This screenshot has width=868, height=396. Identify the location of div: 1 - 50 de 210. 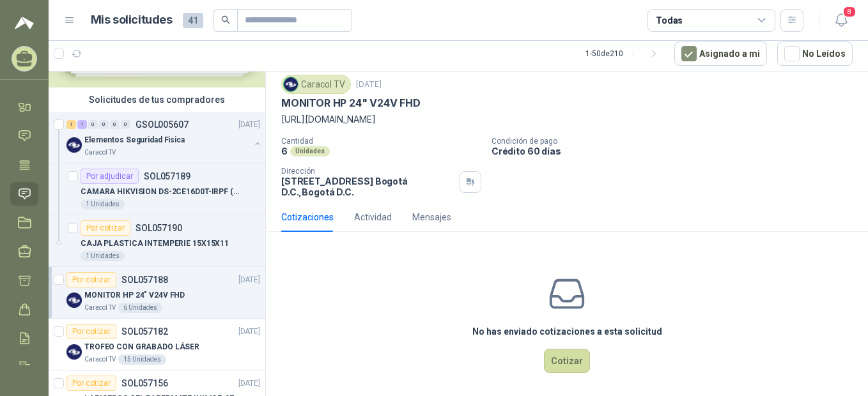
(625, 54).